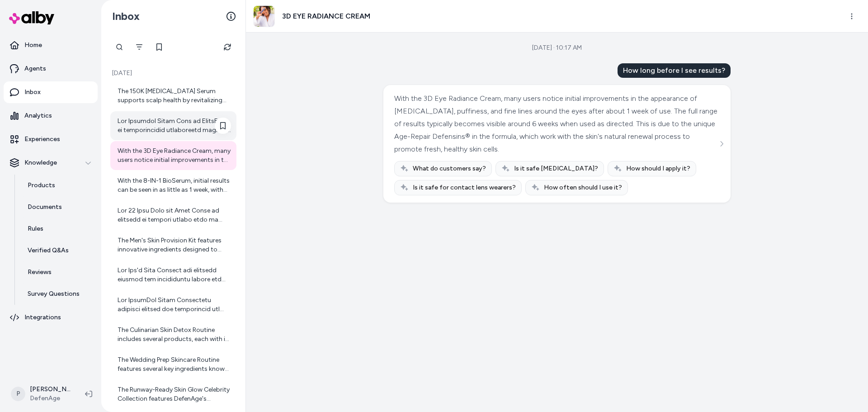 The height and width of the screenshot is (412, 868). What do you see at coordinates (173, 125) in the screenshot?
I see `a: Lor Ipsumdol Sitam Cons ad ElitsEdd ei temporincidid utlaboreetd magnaal en ad m veniamqui nostru...` at bounding box center [173, 125].